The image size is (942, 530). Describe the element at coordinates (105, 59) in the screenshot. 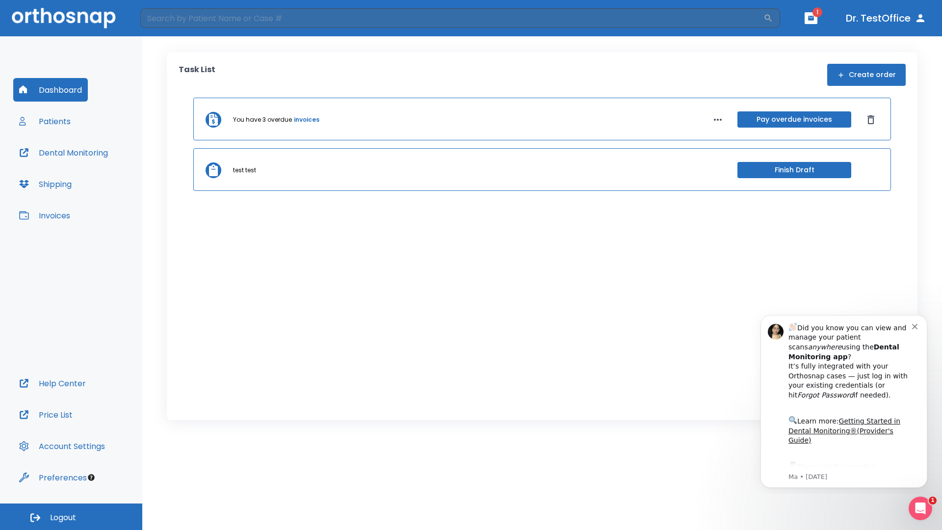

I see `div: Did you know you can view and manage your patient scans using the ? It’s fully integrated with yo...` at that location.